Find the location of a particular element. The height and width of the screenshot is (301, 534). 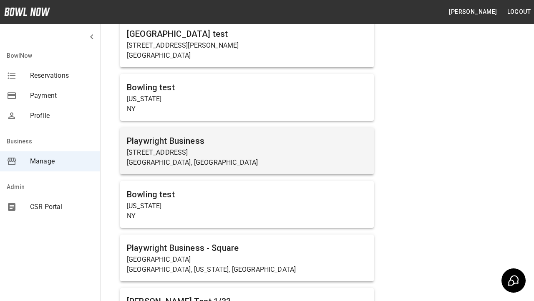

img: logo is located at coordinates (27, 12).